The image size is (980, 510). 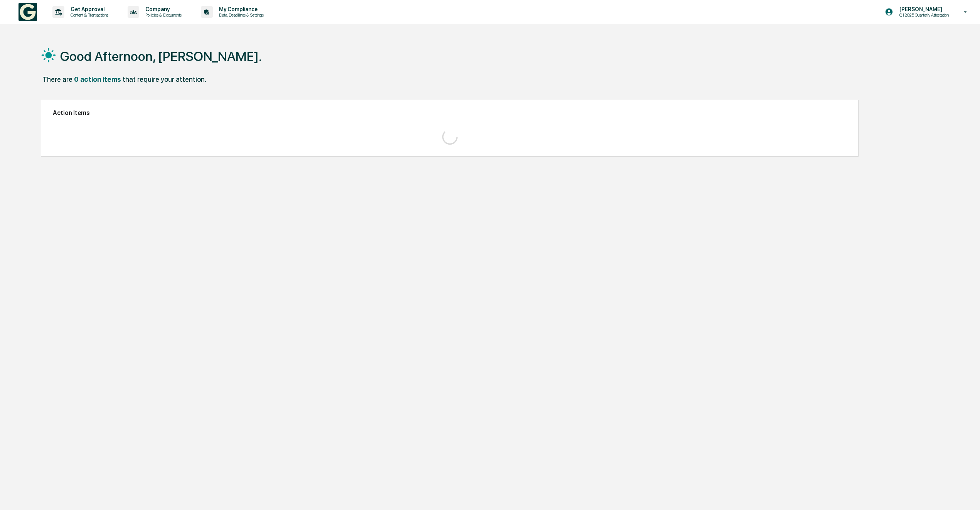 I want to click on p: Content & Transactions, so click(x=88, y=15).